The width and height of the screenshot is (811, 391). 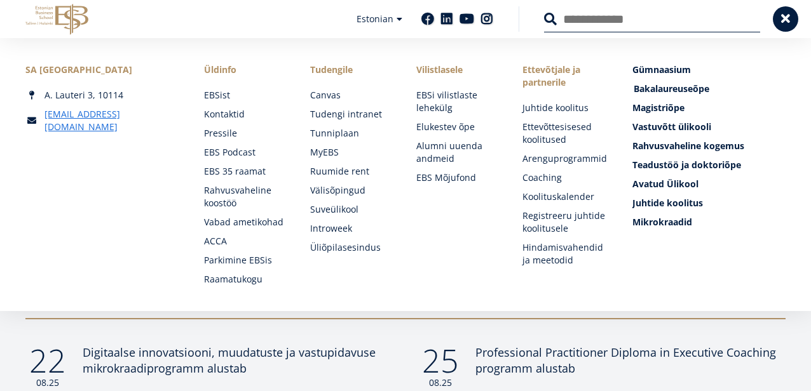 I want to click on a: Välisõpingud, so click(x=350, y=191).